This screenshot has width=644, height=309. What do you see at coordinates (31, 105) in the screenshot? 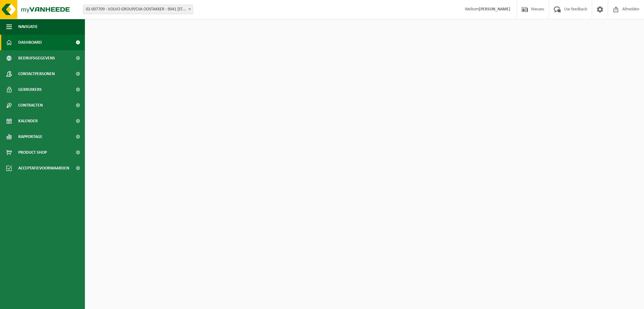
I see `span: Contracten` at bounding box center [31, 105].